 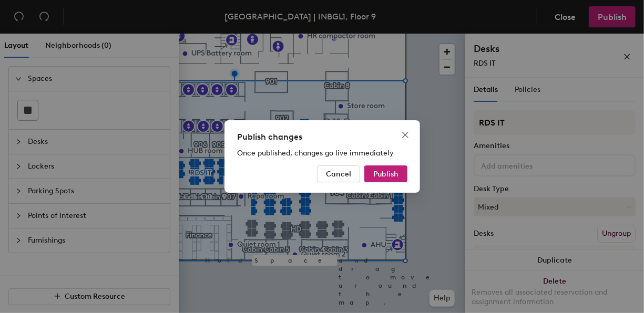 What do you see at coordinates (405, 135) in the screenshot?
I see `span: close` at bounding box center [405, 135].